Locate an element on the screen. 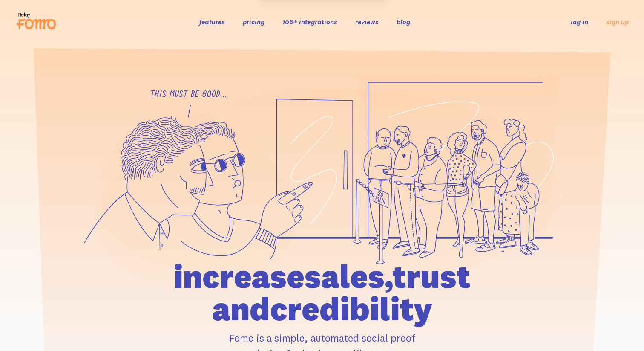 This screenshot has height=351, width=644. a: pricing is located at coordinates (253, 22).